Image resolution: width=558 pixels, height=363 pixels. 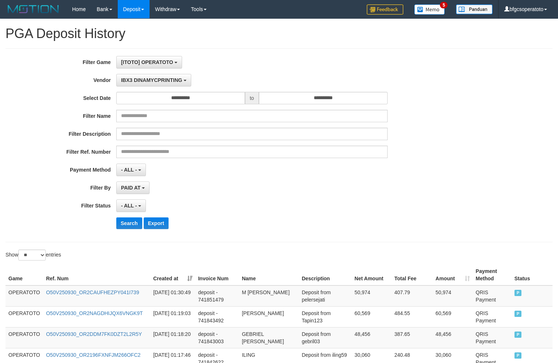 What do you see at coordinates (156, 223) in the screenshot?
I see `button: Export` at bounding box center [156, 223].